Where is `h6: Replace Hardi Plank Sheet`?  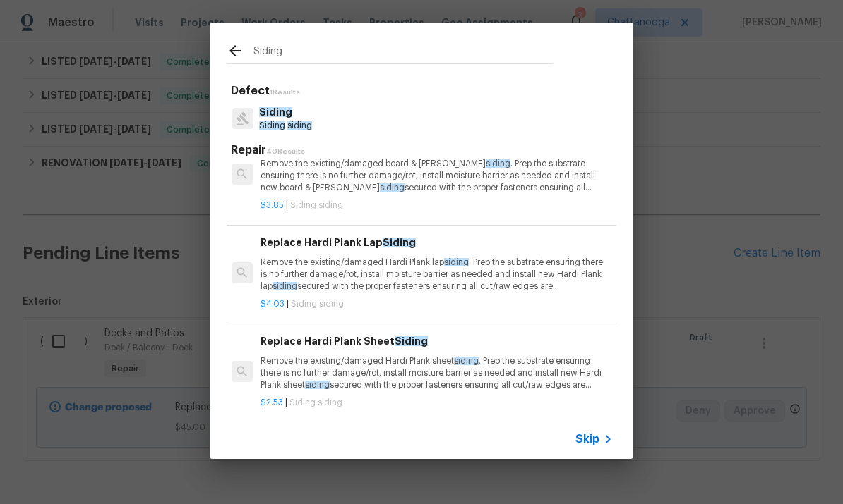 h6: Replace Hardi Plank Sheet is located at coordinates (435, 342).